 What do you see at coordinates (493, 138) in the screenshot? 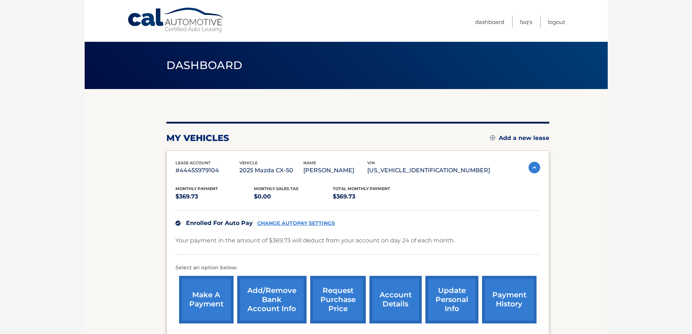
I see `img: add.svg` at bounding box center [493, 138].